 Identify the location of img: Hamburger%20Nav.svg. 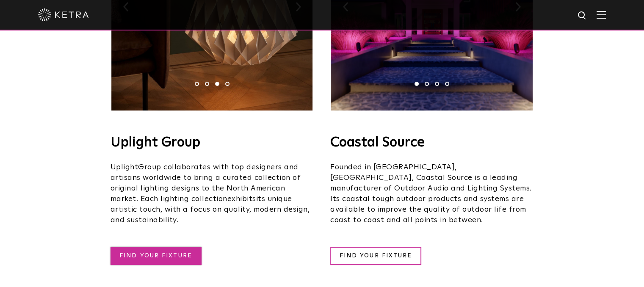
(601, 14).